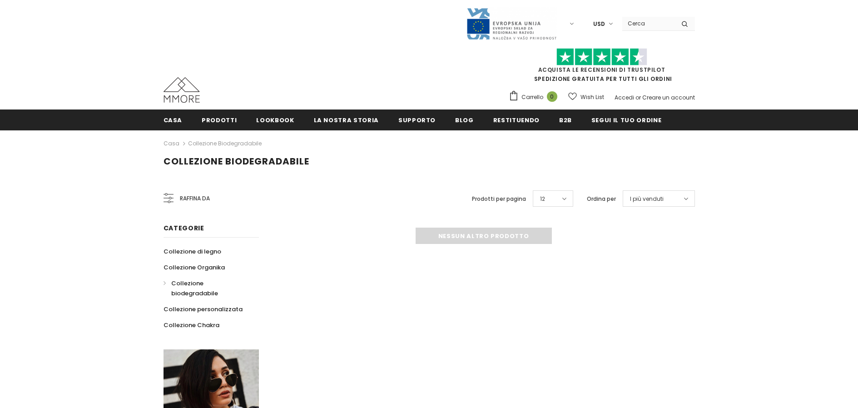  I want to click on a: B2B, so click(566, 119).